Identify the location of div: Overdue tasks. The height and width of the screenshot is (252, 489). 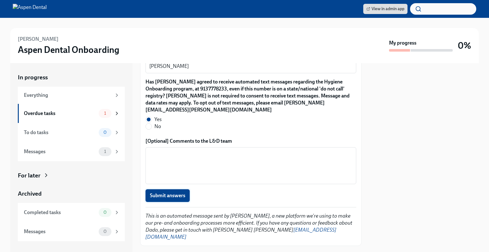
(60, 113).